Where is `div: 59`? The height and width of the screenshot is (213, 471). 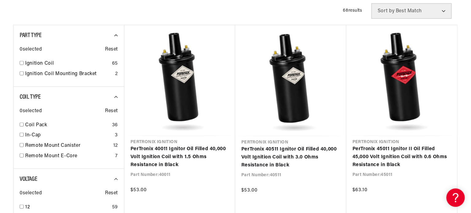 div: 59 is located at coordinates (115, 208).